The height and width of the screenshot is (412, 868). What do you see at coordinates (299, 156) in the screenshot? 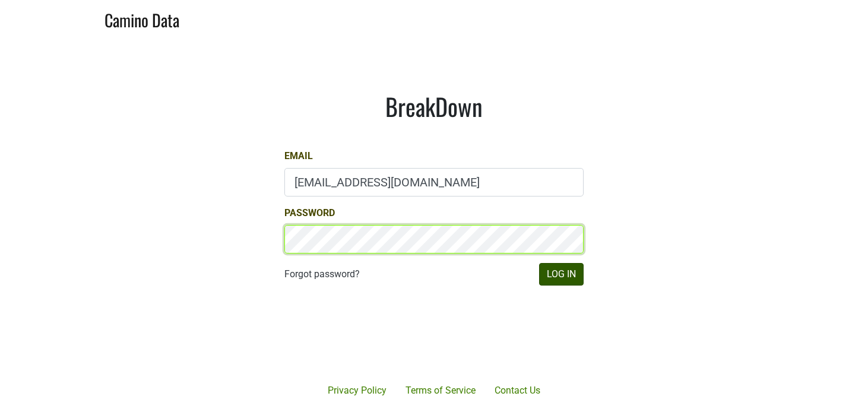
I see `label: Email` at bounding box center [299, 156].